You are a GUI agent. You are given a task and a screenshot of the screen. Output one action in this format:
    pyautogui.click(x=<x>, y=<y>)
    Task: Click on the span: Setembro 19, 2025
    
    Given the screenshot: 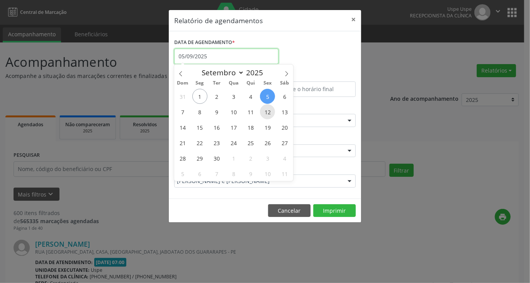 What is the action you would take?
    pyautogui.click(x=267, y=127)
    